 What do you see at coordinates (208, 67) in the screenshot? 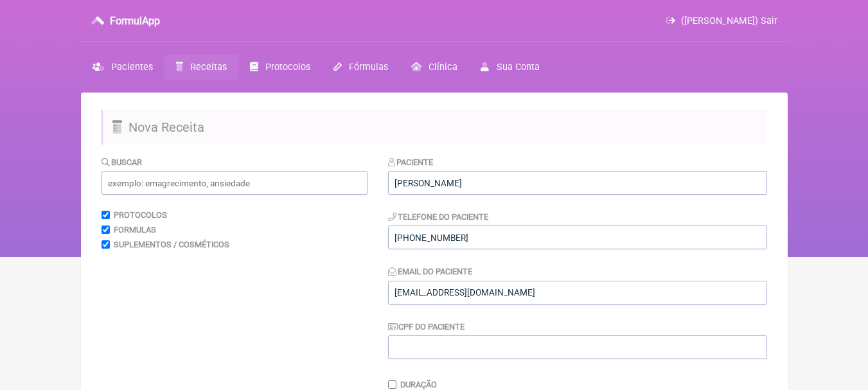
I see `span: Receitas` at bounding box center [208, 67].